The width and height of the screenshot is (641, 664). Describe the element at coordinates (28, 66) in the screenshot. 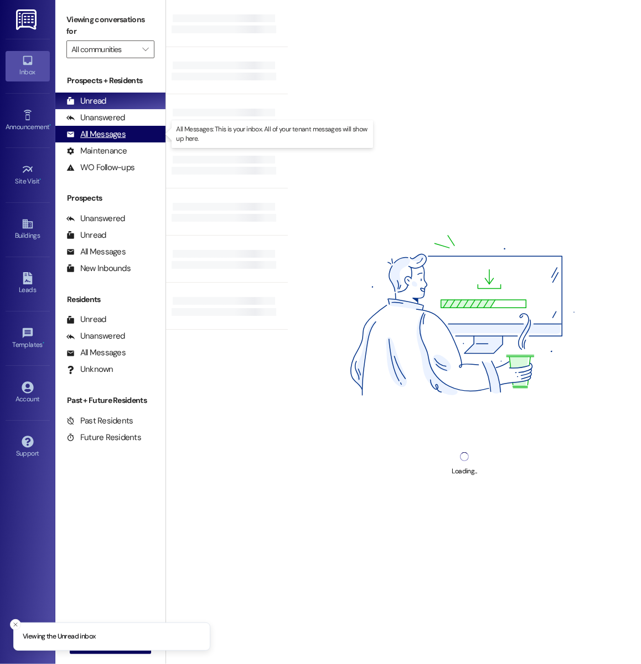

I see `a: Inbox` at that location.